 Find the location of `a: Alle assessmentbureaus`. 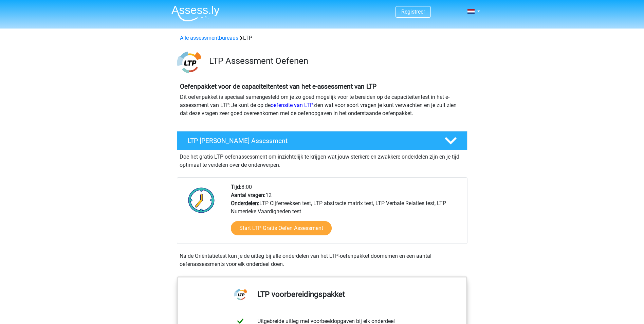

a: Alle assessmentbureaus is located at coordinates (209, 38).